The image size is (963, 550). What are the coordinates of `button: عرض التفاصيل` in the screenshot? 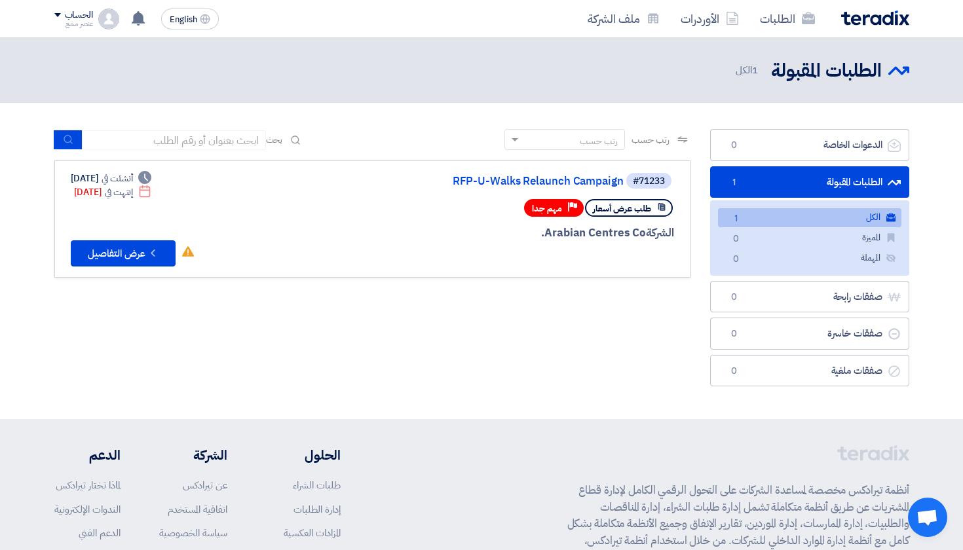 It's located at (123, 254).